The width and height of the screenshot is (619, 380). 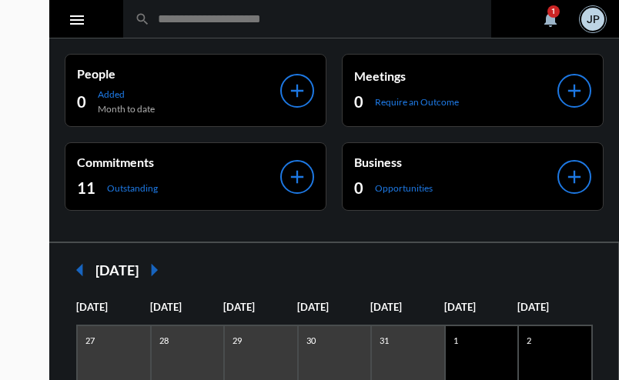 What do you see at coordinates (164, 340) in the screenshot?
I see `p: 28` at bounding box center [164, 340].